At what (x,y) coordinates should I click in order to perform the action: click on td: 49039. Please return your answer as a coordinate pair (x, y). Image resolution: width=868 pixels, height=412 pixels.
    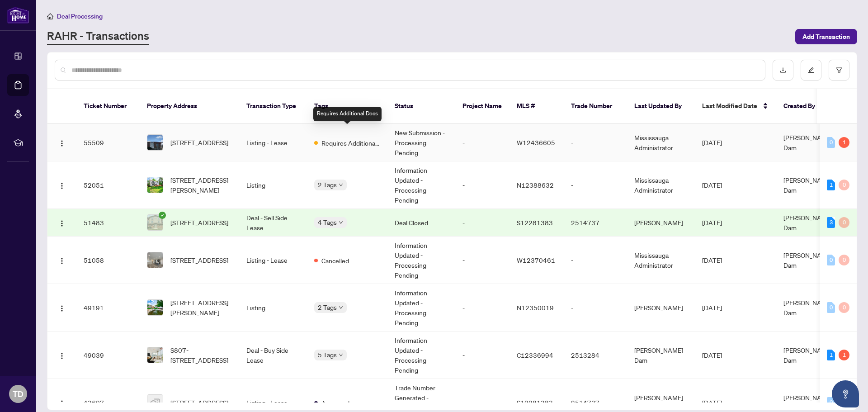
    Looking at the image, I should click on (108, 355).